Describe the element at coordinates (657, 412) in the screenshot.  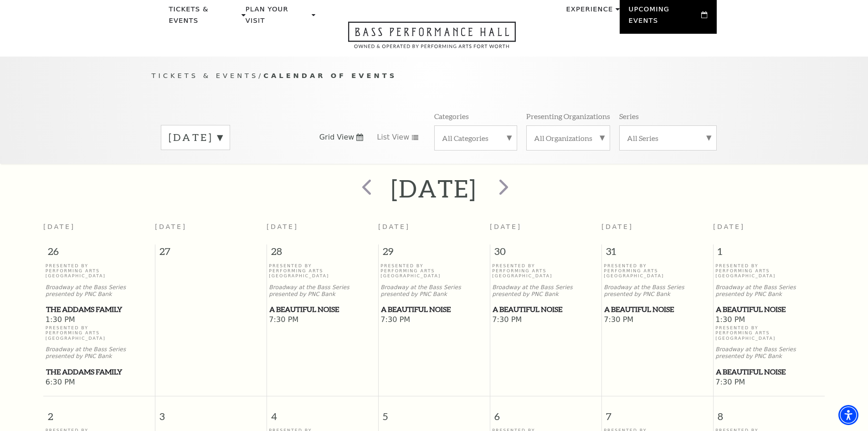
I see `span: 7` at that location.